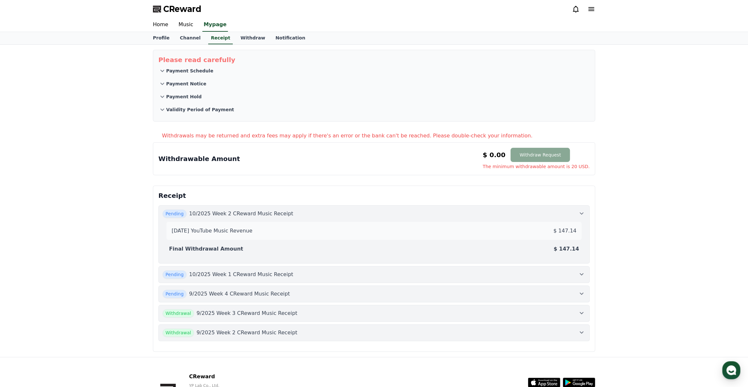 This screenshot has height=387, width=748. What do you see at coordinates (374, 71) in the screenshot?
I see `button: Payment Schedule` at bounding box center [374, 71].